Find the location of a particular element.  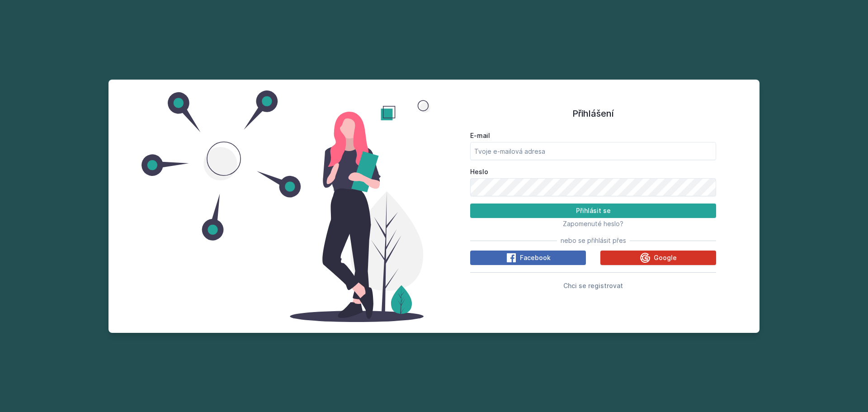

span: Chci se registrovat is located at coordinates (593, 285).